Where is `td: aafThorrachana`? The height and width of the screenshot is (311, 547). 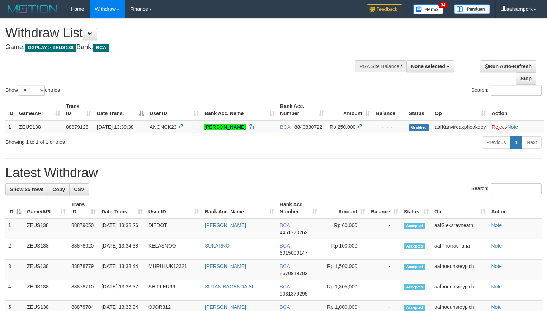
td: aafThorrachana is located at coordinates (460, 249).